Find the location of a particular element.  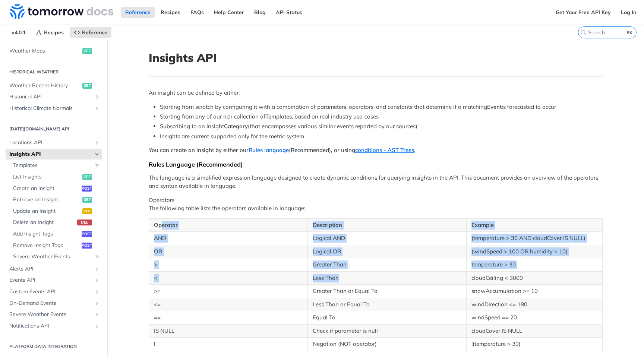

a: Rules language is located at coordinates (269, 150).